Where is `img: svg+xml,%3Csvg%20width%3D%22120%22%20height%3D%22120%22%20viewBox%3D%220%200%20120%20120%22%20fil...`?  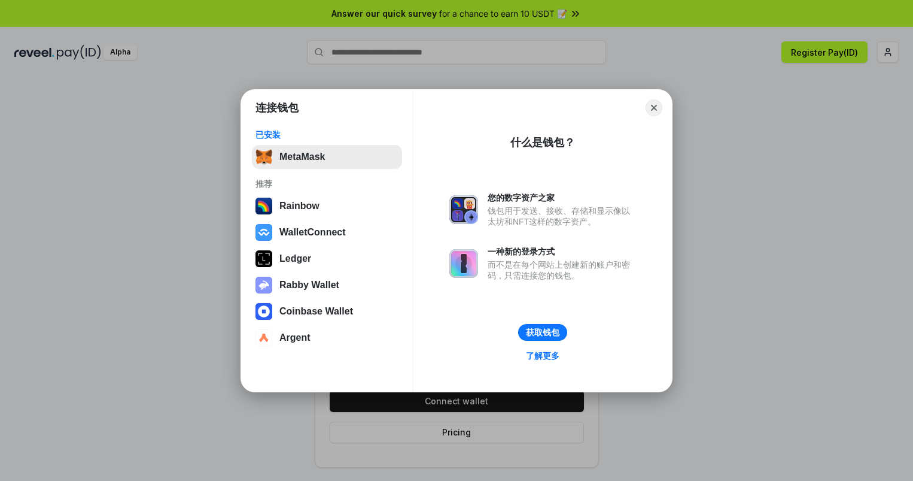
img: svg+xml,%3Csvg%20width%3D%22120%22%20height%3D%22120%22%20viewBox%3D%220%200%20120%20120%22%20fil... is located at coordinates (264, 206).